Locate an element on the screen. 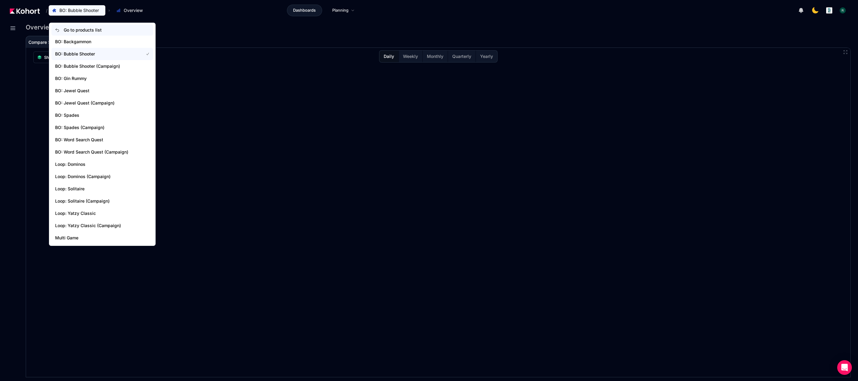  a: BO: Spades is located at coordinates (102, 115).